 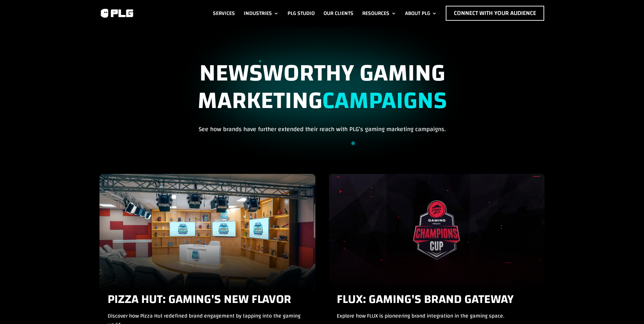 What do you see at coordinates (261, 13) in the screenshot?
I see `a: Industries` at bounding box center [261, 13].